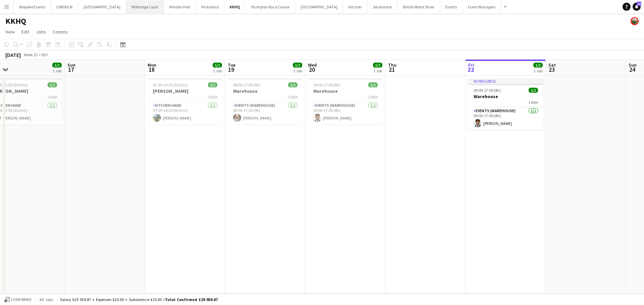 This screenshot has width=644, height=305. Describe the element at coordinates (635, 21) in the screenshot. I see `app-user-avatar: Staffing Manager` at that location.